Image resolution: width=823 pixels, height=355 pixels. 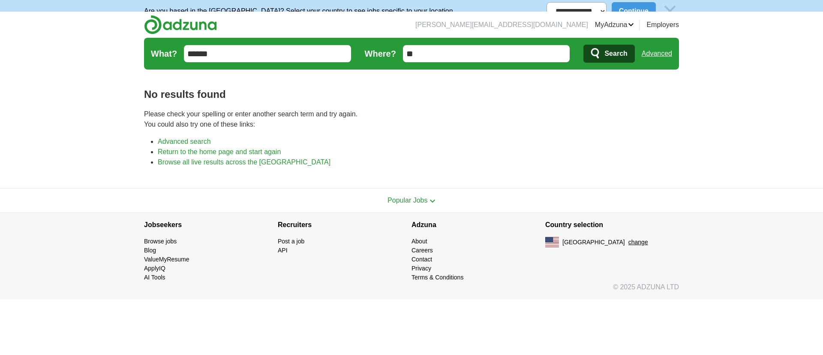 I want to click on button: change, so click(x=638, y=242).